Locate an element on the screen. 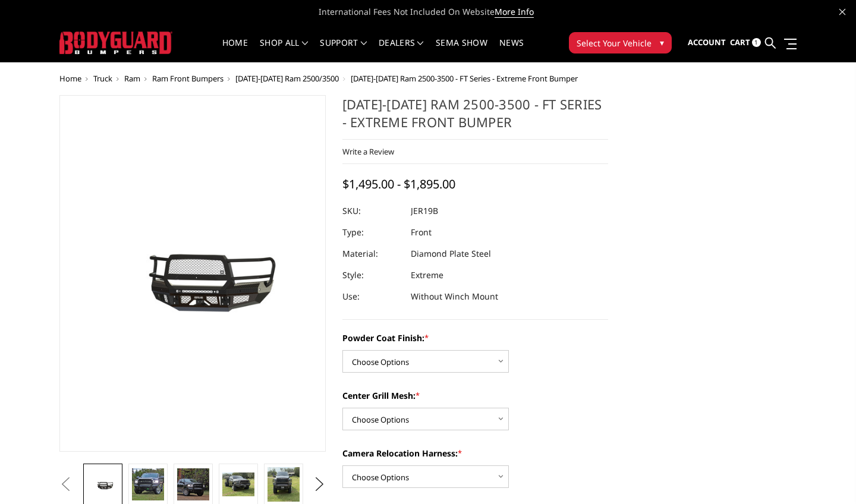 Image resolution: width=856 pixels, height=504 pixels. span: 1 is located at coordinates (756, 42).